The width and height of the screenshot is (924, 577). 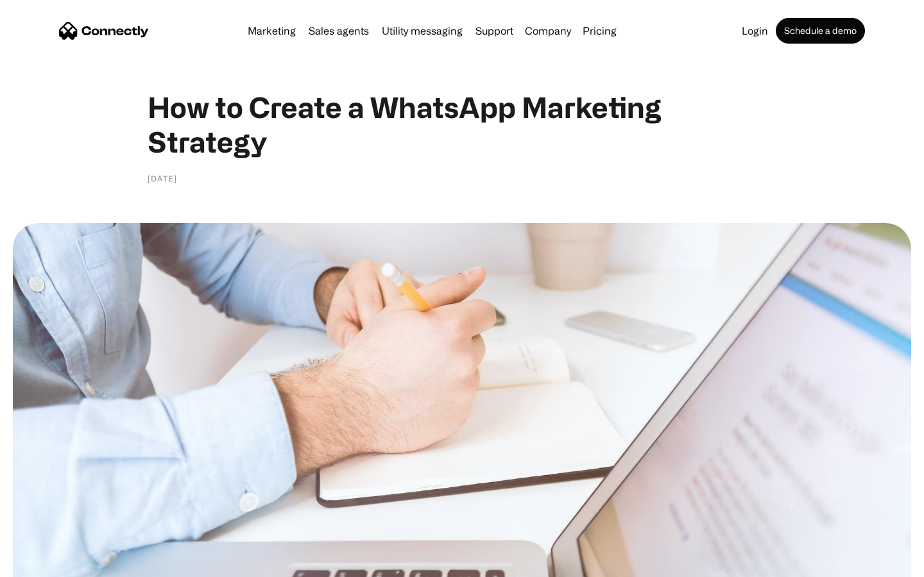 I want to click on div: Company, so click(x=548, y=31).